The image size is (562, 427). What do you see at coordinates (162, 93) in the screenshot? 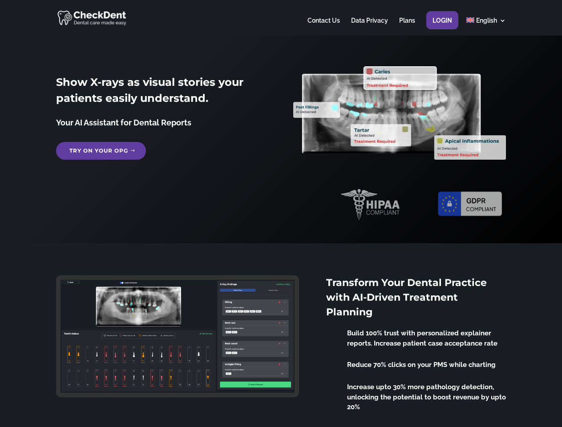
I see `h2: Show X-rays as visual stories your patients easily understand.` at bounding box center [162, 93].